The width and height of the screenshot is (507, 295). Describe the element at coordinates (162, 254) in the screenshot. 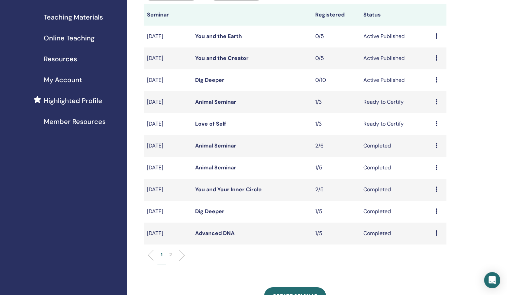

I see `p: 1` at that location.